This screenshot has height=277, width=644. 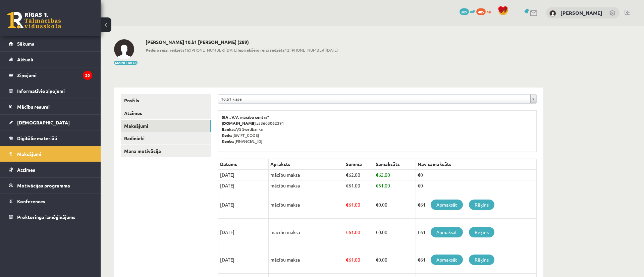 I want to click on th: Datums, so click(x=243, y=164).